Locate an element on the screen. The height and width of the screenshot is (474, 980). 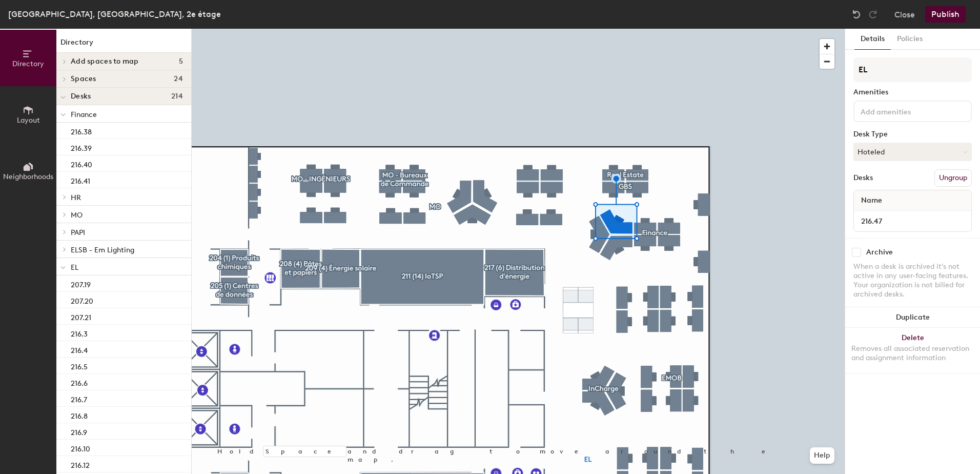
p: 216.3 is located at coordinates (79, 332).